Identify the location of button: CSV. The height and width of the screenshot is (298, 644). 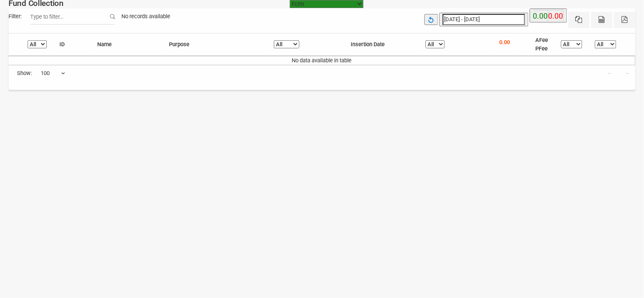
(602, 20).